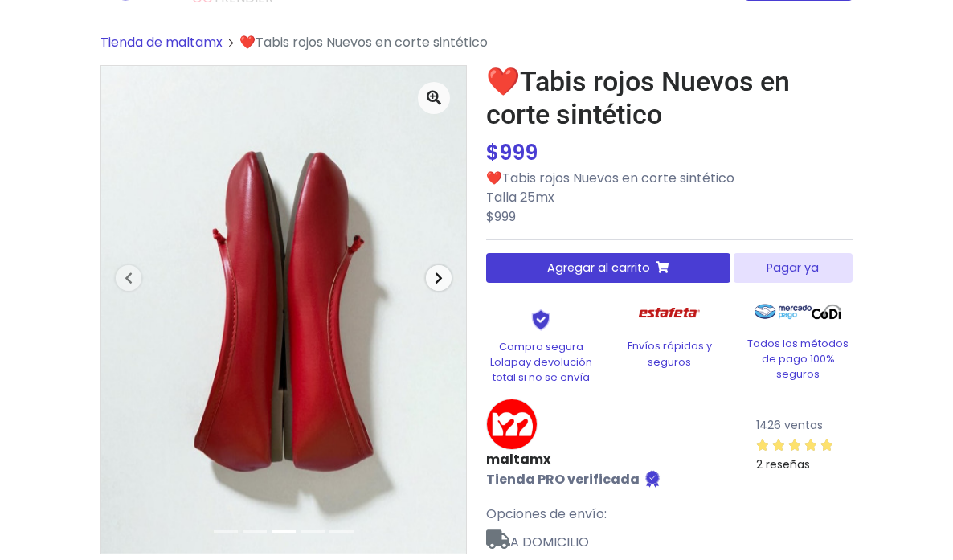  Describe the element at coordinates (795, 446) in the screenshot. I see `div: 5 / 5` at that location.